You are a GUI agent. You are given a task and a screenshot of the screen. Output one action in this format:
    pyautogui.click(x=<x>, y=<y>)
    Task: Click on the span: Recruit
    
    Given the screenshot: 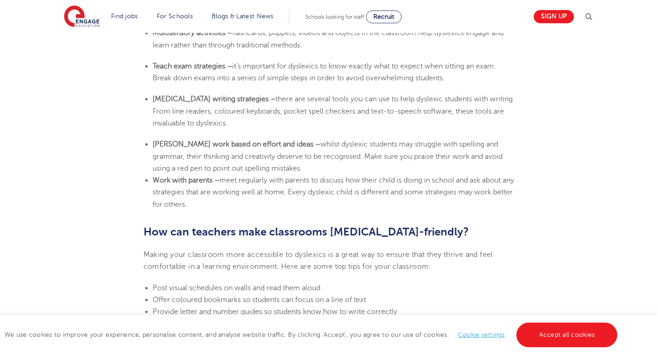 What is the action you would take?
    pyautogui.click(x=384, y=16)
    